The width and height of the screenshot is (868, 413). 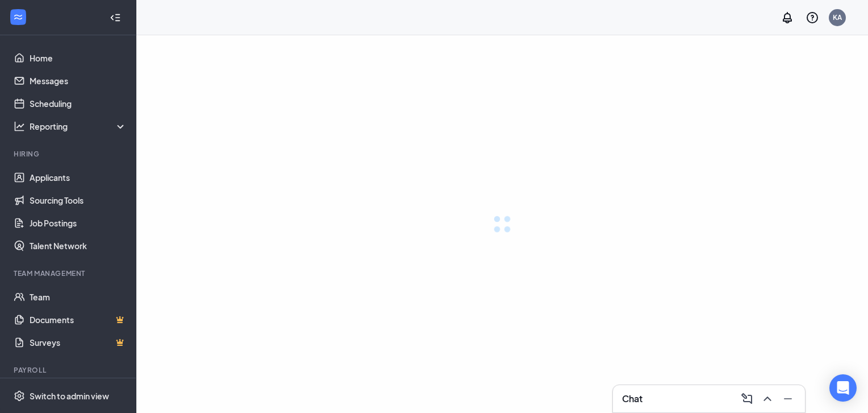 What do you see at coordinates (812, 18) in the screenshot?
I see `svg: QuestionInfo` at bounding box center [812, 18].